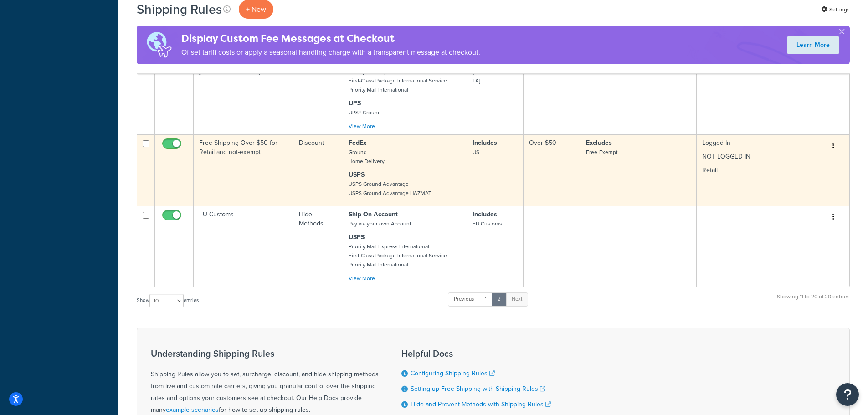 This screenshot has width=868, height=415. I want to click on a: example scenarios, so click(193, 409).